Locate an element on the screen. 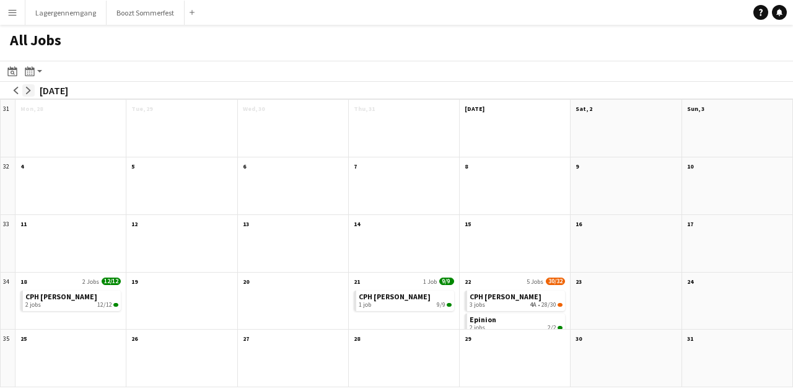 The width and height of the screenshot is (793, 391). span: 27 is located at coordinates (246, 338).